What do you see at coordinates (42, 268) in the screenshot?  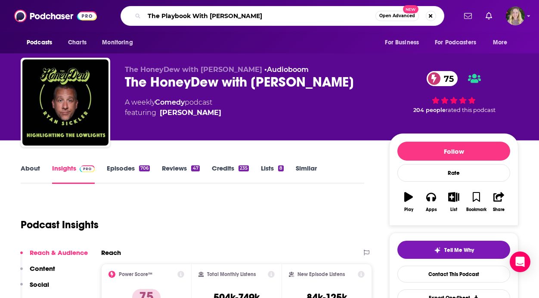 I see `p: Content` at bounding box center [42, 268].